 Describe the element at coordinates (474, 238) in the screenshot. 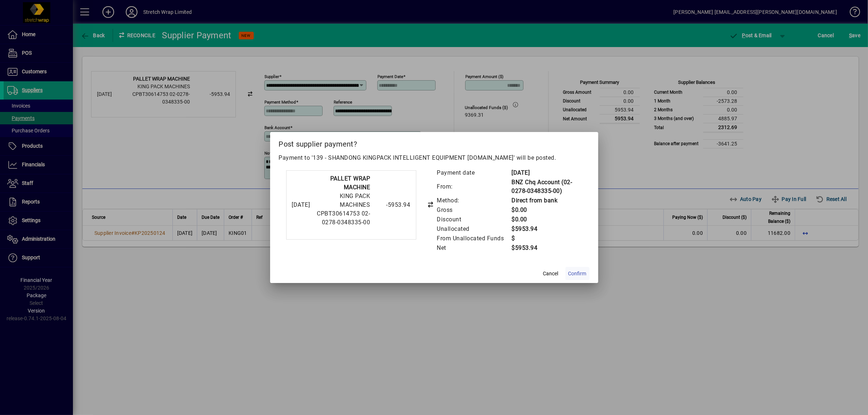

I see `td: From Unallocated Funds` at that location.